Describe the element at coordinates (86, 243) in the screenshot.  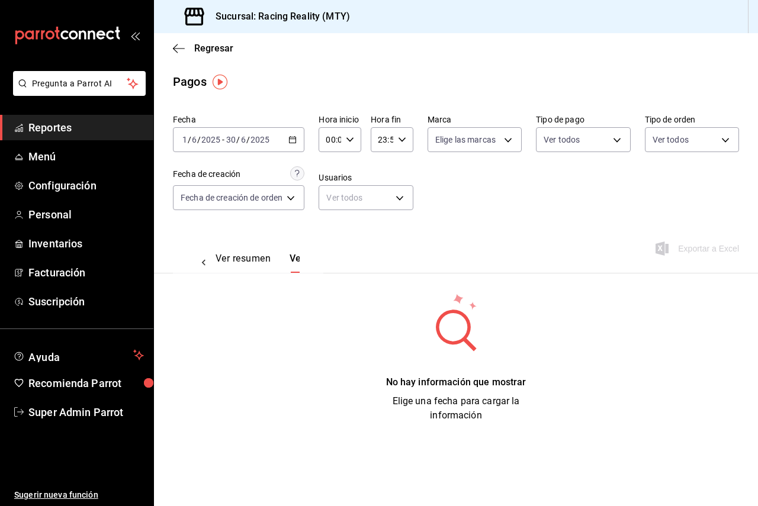
I see `span: Inventarios` at that location.